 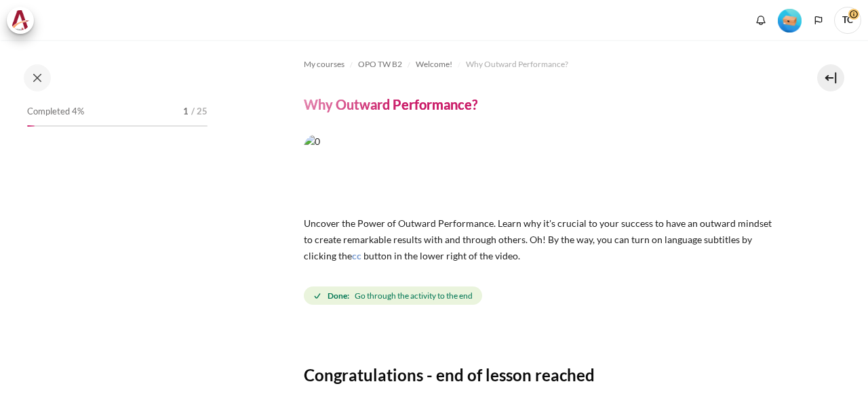 What do you see at coordinates (31, 126) in the screenshot?
I see `div: 4%` at bounding box center [31, 126].